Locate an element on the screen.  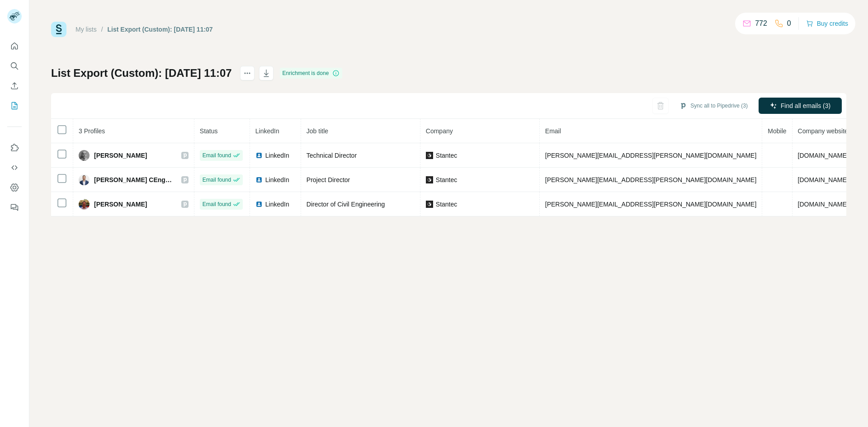
button: Quick start is located at coordinates (15, 46).